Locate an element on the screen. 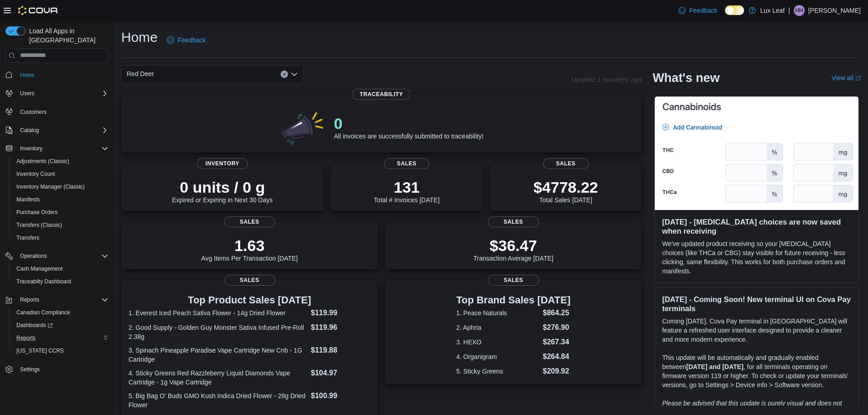 This screenshot has width=868, height=415. input: Dark Mode is located at coordinates (735, 10).